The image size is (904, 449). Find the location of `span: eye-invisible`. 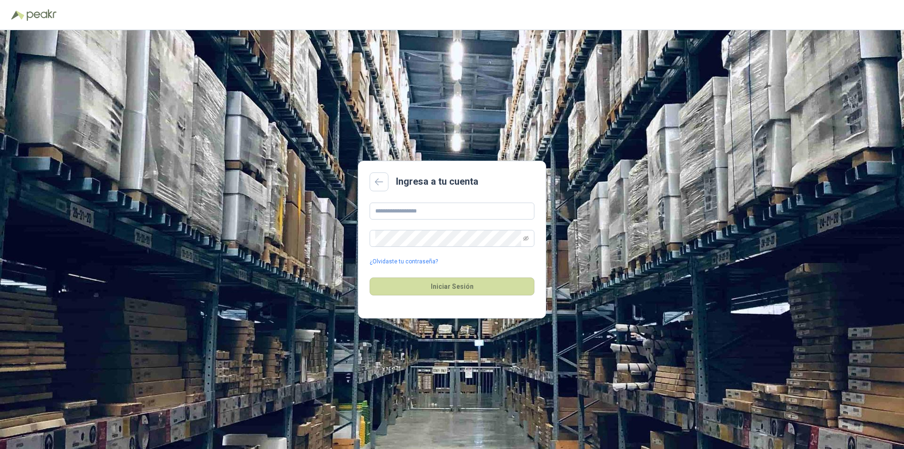

span: eye-invisible is located at coordinates (526, 238).